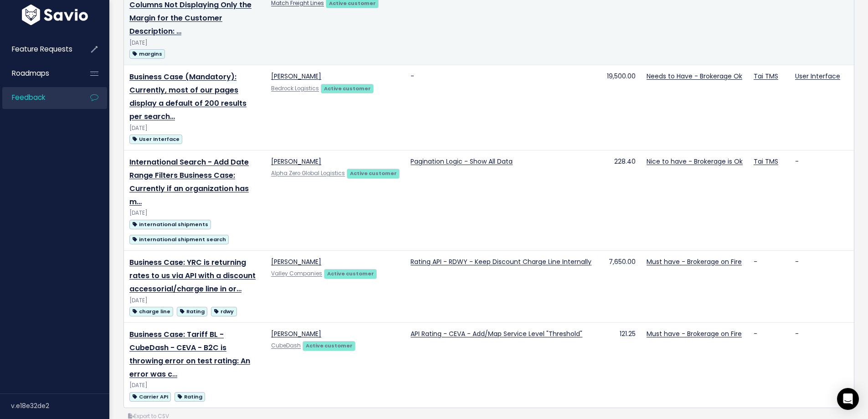  What do you see at coordinates (694, 161) in the screenshot?
I see `a: Nice to have - Brokerage is Ok` at bounding box center [694, 161].